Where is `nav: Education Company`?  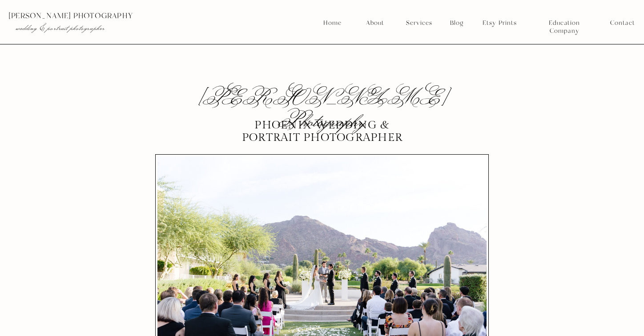
nav: Education Company is located at coordinates (565, 23).